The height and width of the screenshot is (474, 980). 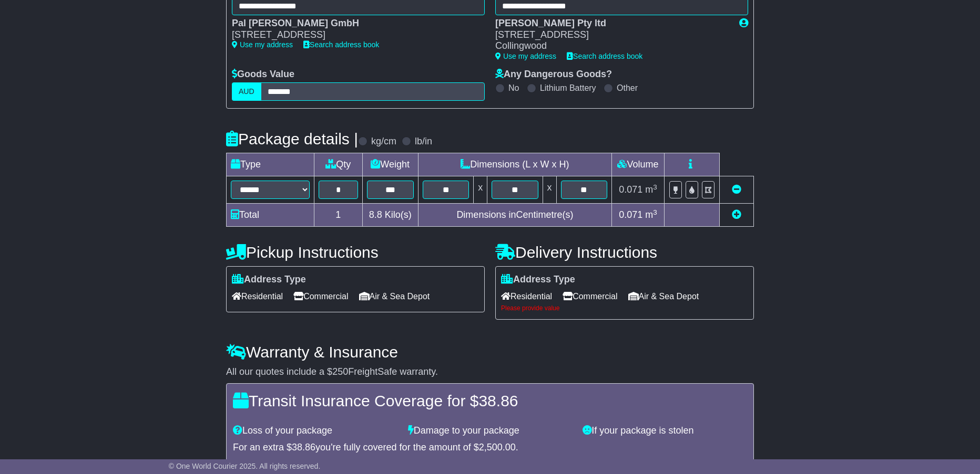 I want to click on h4: Delivery Instructions, so click(x=624, y=252).